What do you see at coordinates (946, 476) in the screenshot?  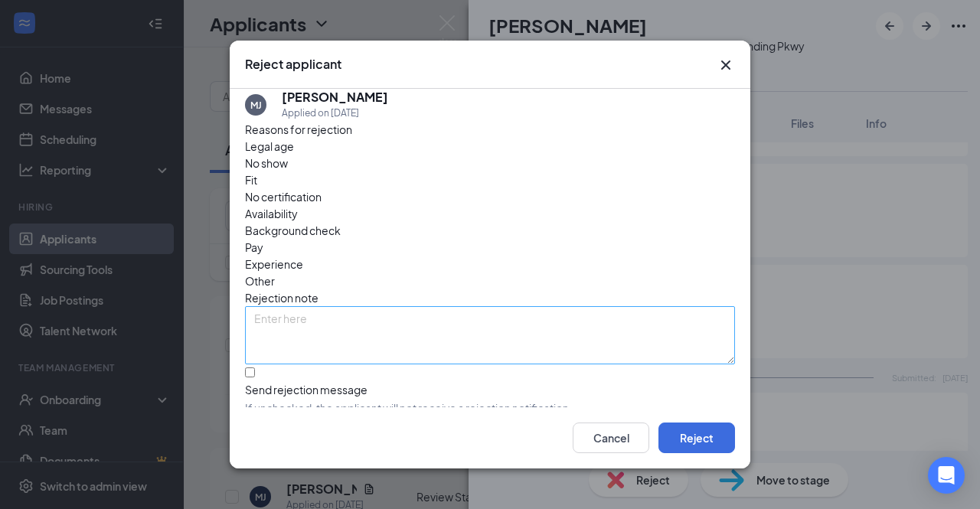 I see `div: Open Intercom Messenger` at bounding box center [946, 476].